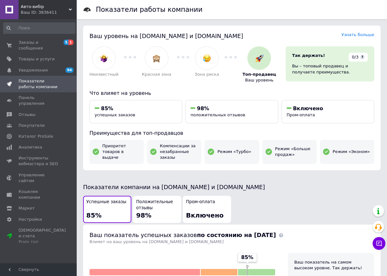 The image size is (387, 276). Describe the element at coordinates (39, 178) in the screenshot. I see `span: Управление сайтом` at that location.